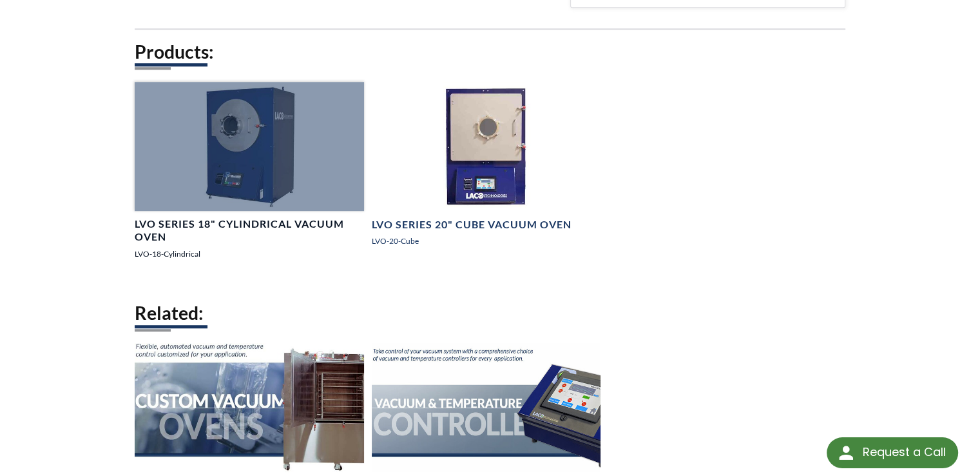 The height and width of the screenshot is (476, 980). Describe the element at coordinates (250, 176) in the screenshot. I see `a: Vacuum Oven Cylindrical Chamber front angle viewLVO Series 18" Cylindrical Vacuum OvenLVO-18-Cyli...` at that location.